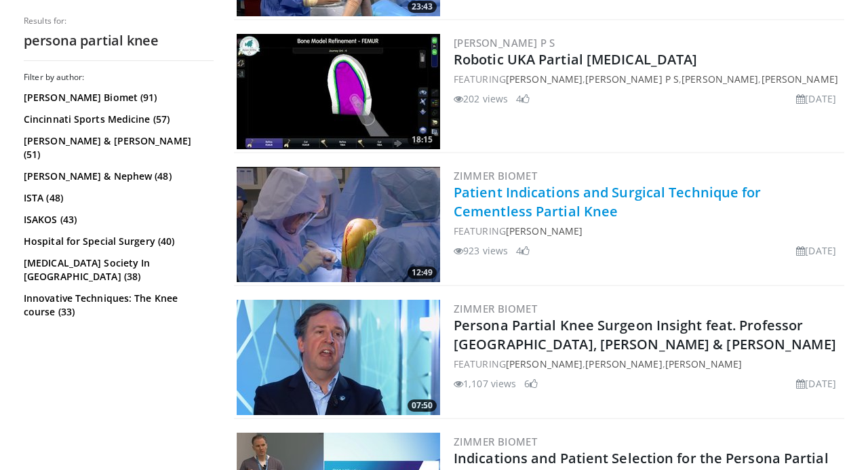 Image resolution: width=868 pixels, height=470 pixels. I want to click on li: 923 views, so click(481, 250).